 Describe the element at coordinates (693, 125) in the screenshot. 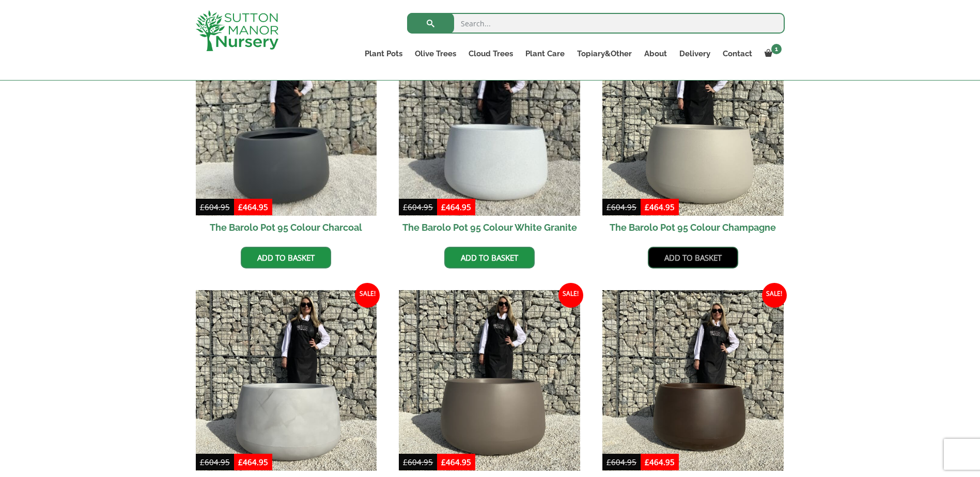

I see `img: The Barolo Pot 95 Colour Champagne` at that location.